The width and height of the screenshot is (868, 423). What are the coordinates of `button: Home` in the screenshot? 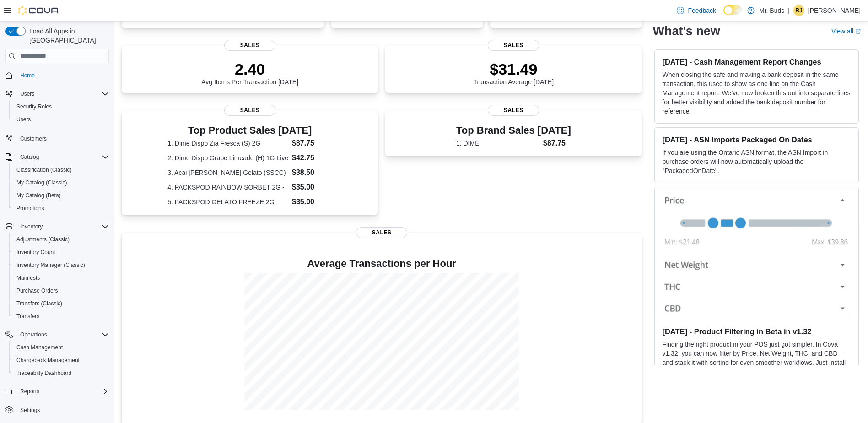 It's located at (57, 75).